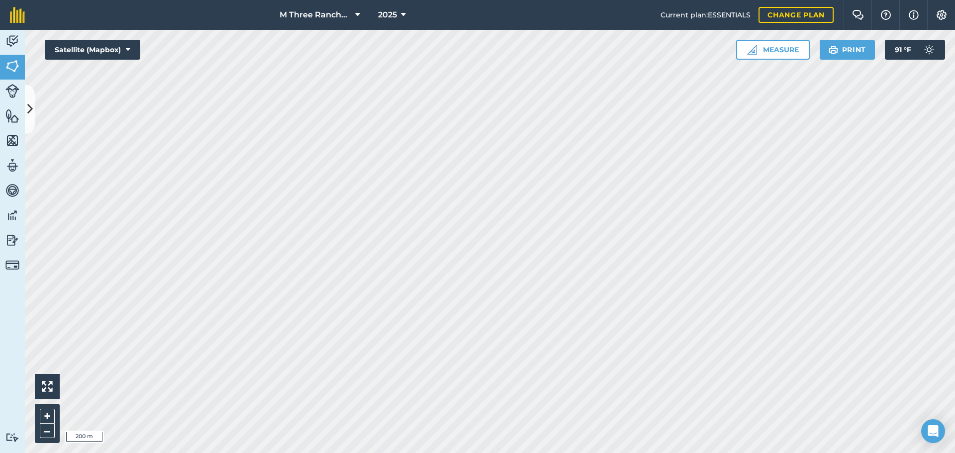 This screenshot has height=453, width=955. What do you see at coordinates (833, 50) in the screenshot?
I see `img: svg+xml;base64,PHN2ZyB4bWxucz0iaHR0cDovL3d3dy53My5vcmcvMjAwMC9zdmciIHdpZHRoPSIxOSIgaGVpZ2h0PSIyNC...` at bounding box center [833, 50].